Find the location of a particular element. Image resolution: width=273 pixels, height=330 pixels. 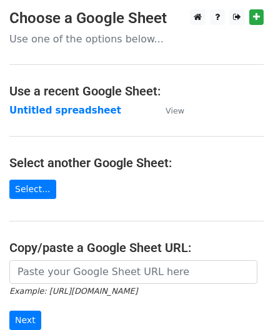

h3: Choose a Google Sheet is located at coordinates (136, 18).